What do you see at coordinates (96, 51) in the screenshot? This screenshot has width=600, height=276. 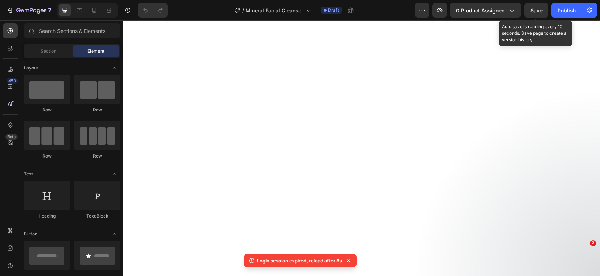 I see `span: Element` at bounding box center [96, 51].